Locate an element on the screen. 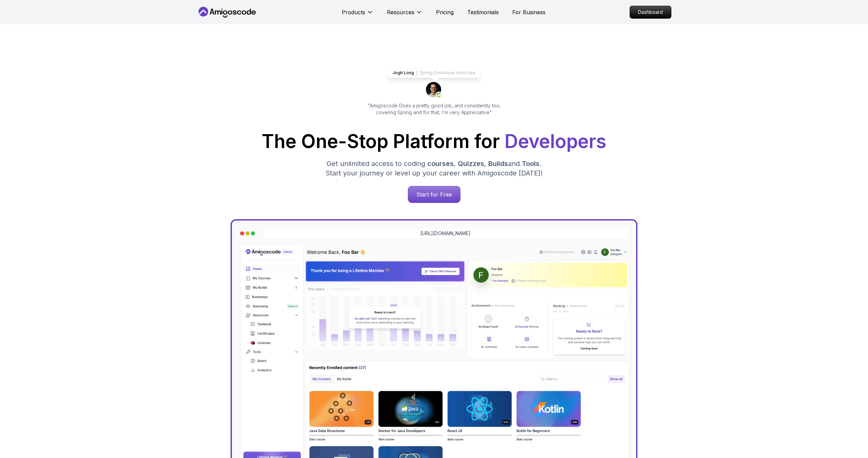  p: Dashboard is located at coordinates (650, 12).